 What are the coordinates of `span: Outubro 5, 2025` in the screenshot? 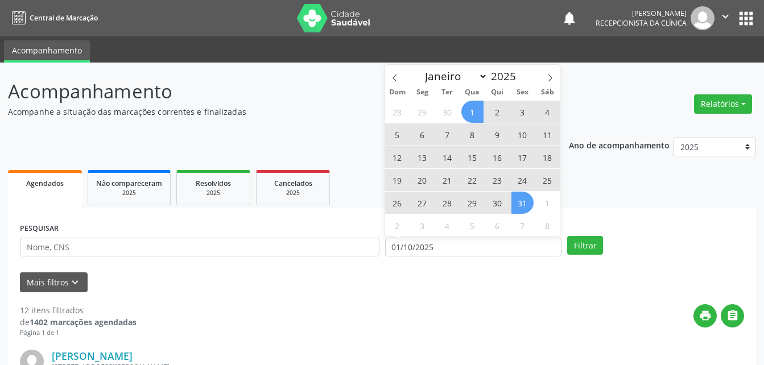 It's located at (397, 134).